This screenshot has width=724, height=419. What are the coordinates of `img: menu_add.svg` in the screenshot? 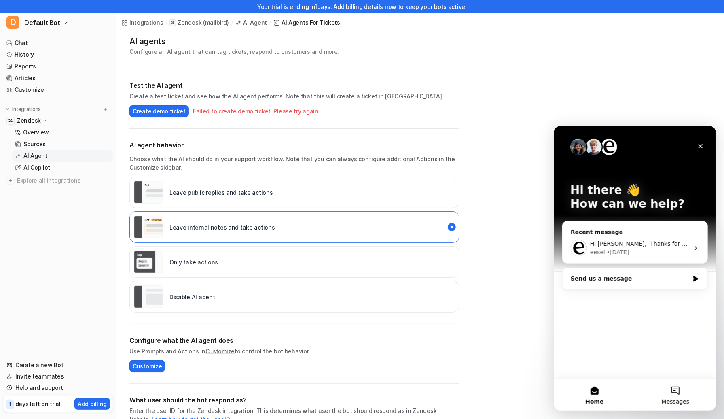 It's located at (106, 109).